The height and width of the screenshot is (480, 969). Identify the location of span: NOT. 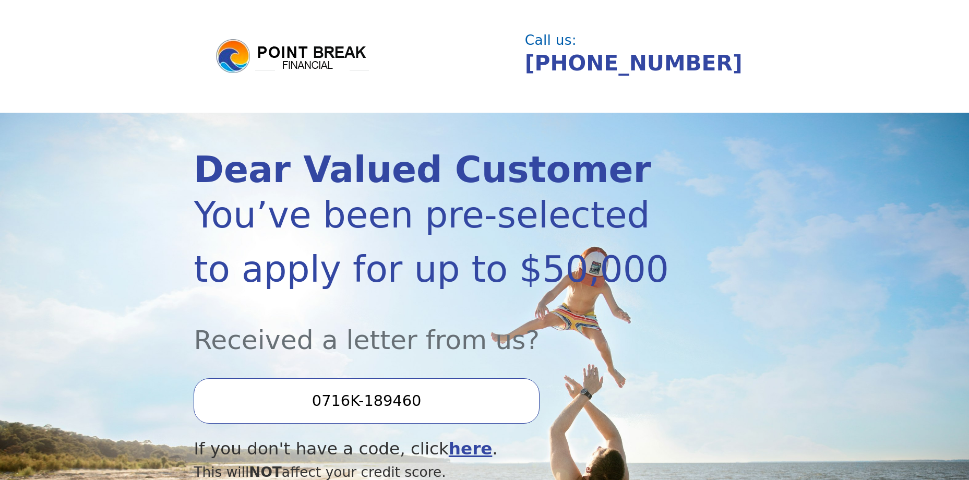
(265, 472).